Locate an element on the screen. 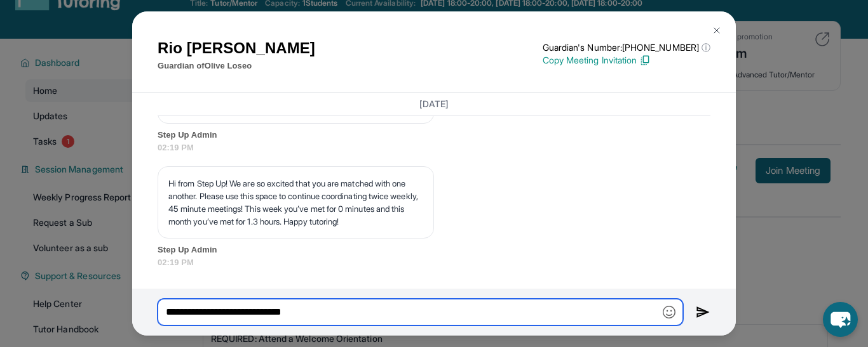  p: Guardian of Olive Loseo is located at coordinates (236, 66).